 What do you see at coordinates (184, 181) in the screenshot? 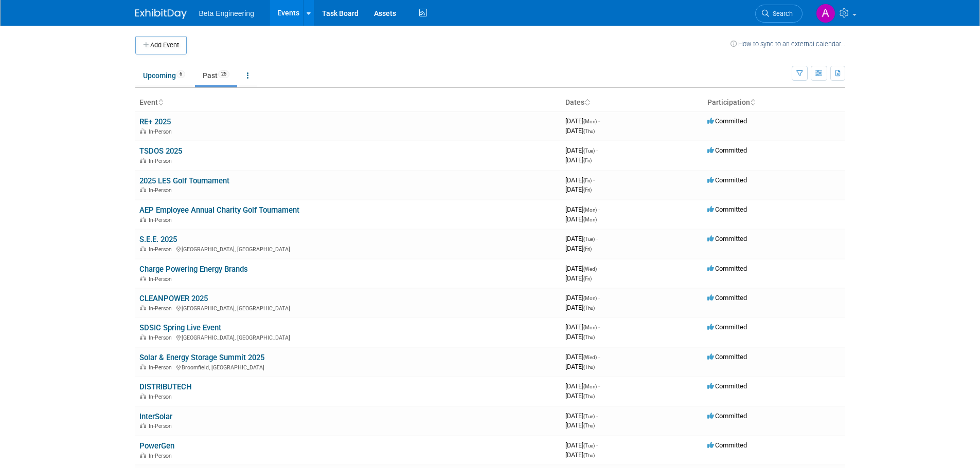
I see `a: 2025 LES Golf Tournament` at bounding box center [184, 181].